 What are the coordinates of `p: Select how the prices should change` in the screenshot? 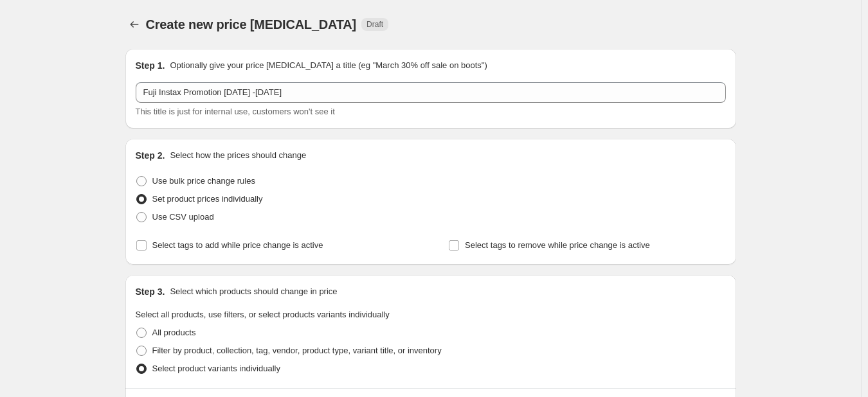 It's located at (238, 155).